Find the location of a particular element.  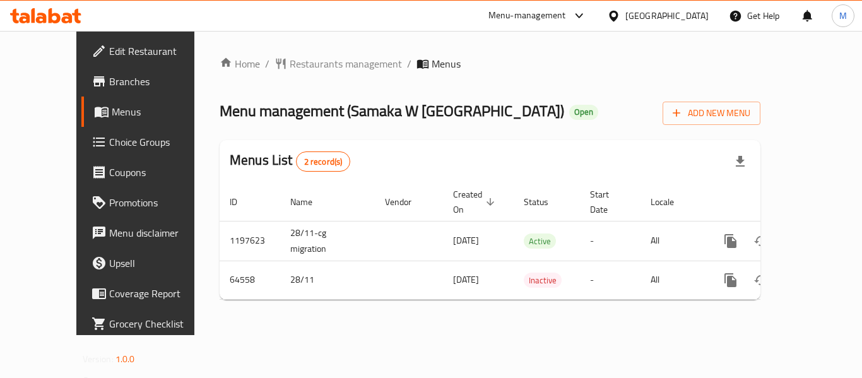

span: Restaurants management is located at coordinates (346, 64).